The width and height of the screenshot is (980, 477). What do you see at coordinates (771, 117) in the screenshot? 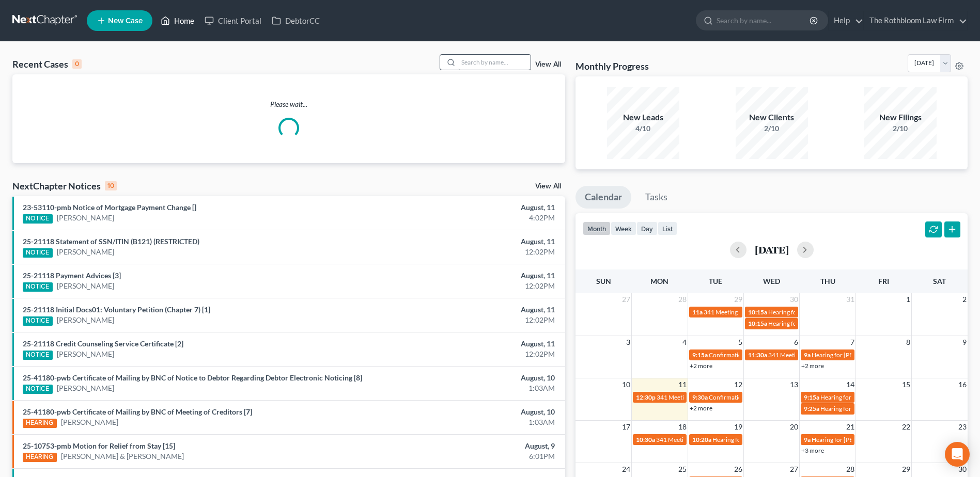
I see `div: New Clients` at bounding box center [771, 117].